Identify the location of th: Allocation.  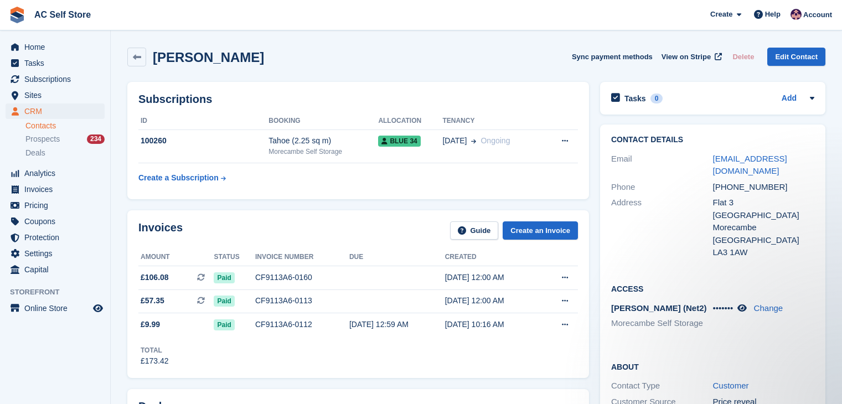
(410, 121).